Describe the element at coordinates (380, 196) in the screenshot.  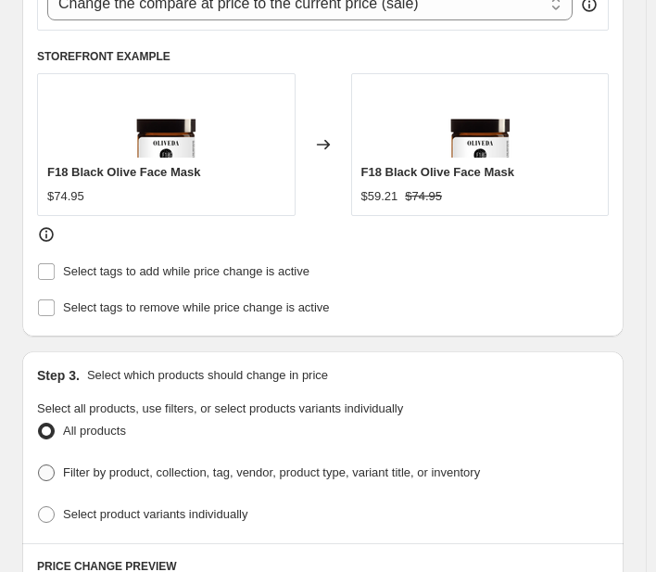
I see `div: $59.21` at that location.